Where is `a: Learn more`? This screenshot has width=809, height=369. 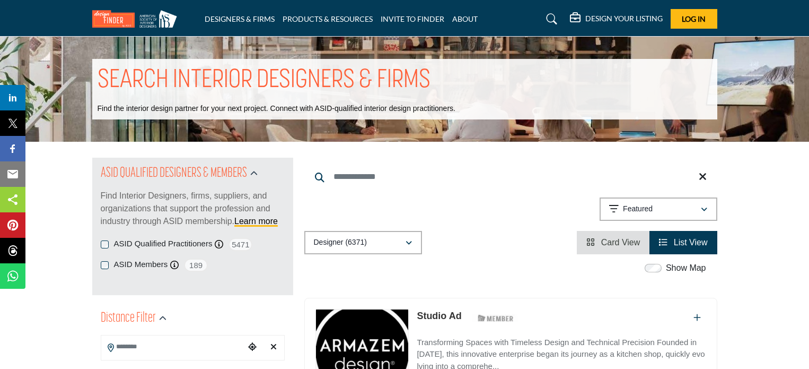 a: Learn more is located at coordinates (256, 221).